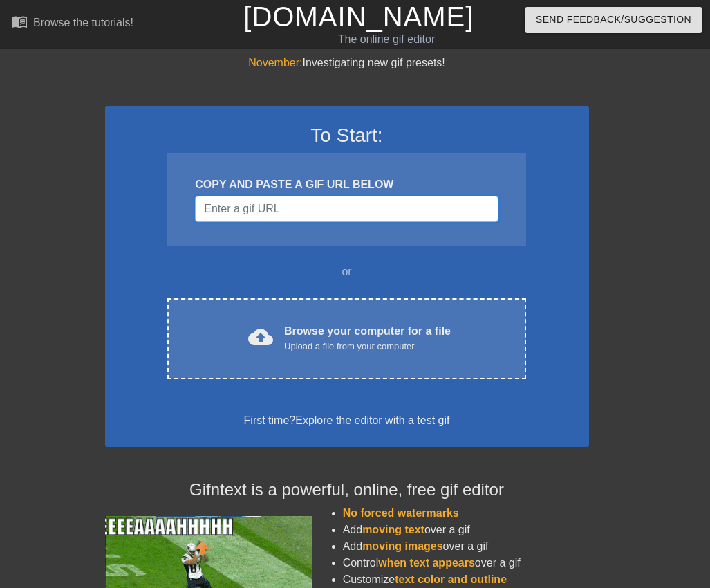 This screenshot has width=710, height=588. I want to click on a: Browse the tutorials!, so click(72, 24).